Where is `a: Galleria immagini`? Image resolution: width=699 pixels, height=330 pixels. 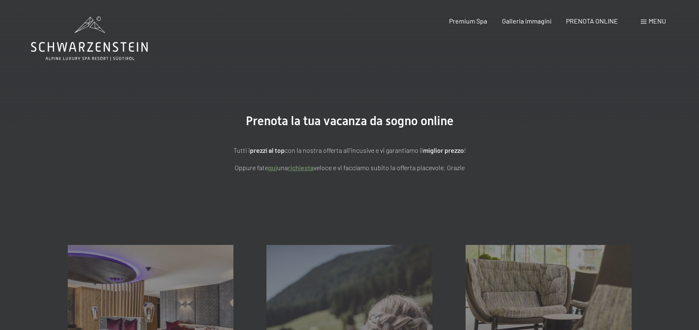 a: Galleria immagini is located at coordinates (527, 21).